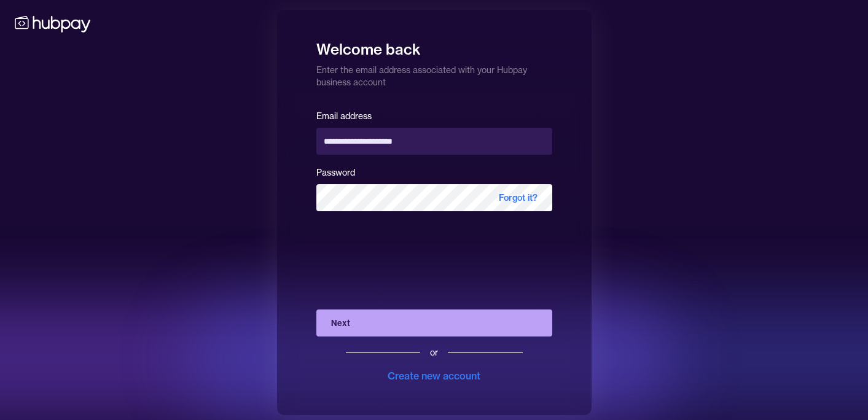 This screenshot has width=868, height=420. I want to click on label: Email address, so click(344, 116).